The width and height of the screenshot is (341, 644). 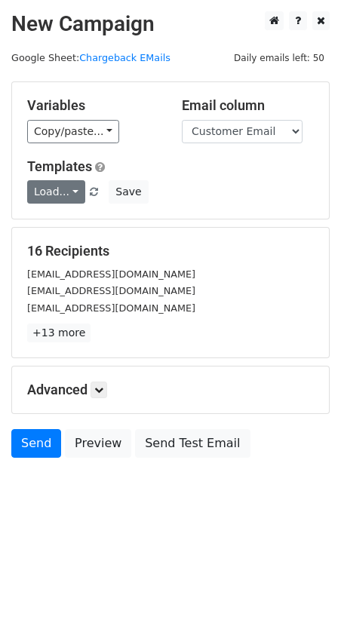 What do you see at coordinates (55, 191) in the screenshot?
I see `a: Load...` at bounding box center [55, 191].